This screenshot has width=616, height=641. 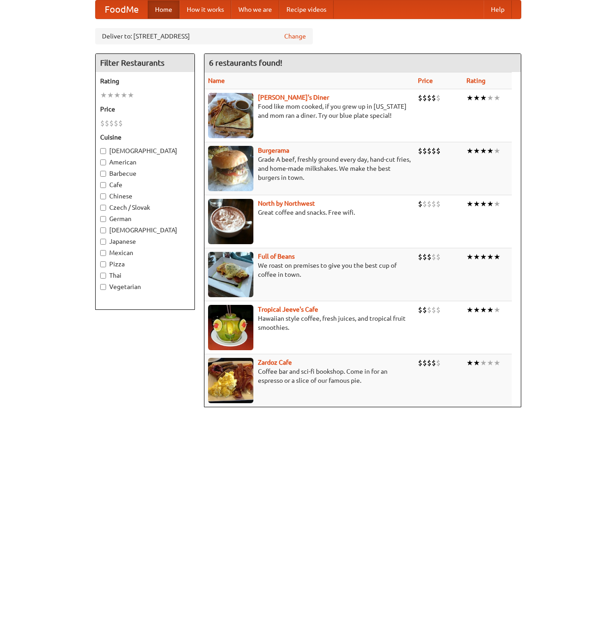 I want to click on label: Mexican, so click(x=145, y=253).